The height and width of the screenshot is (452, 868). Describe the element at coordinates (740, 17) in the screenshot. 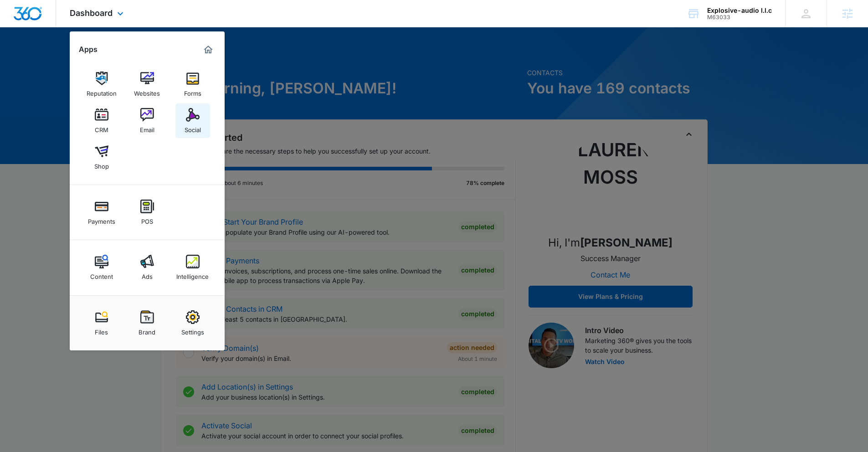

I see `div: account id` at that location.